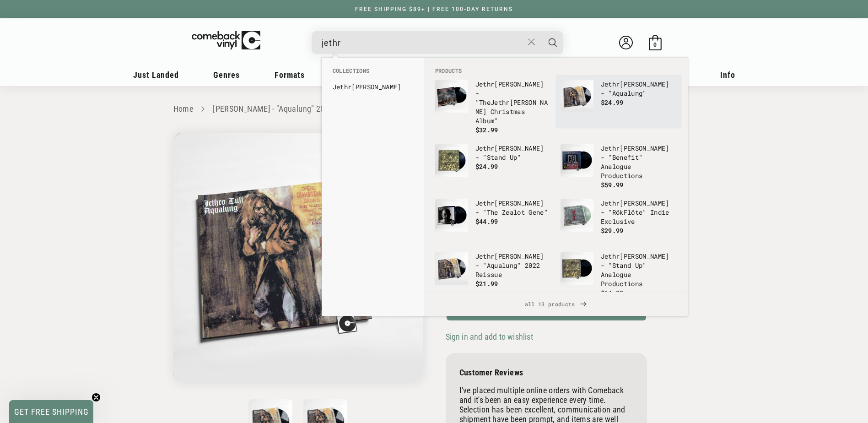 The image size is (868, 423). What do you see at coordinates (619, 275) in the screenshot?
I see `li: products: Jethro Tull - "Stand Up" Analogue Productions` at bounding box center [619, 275].